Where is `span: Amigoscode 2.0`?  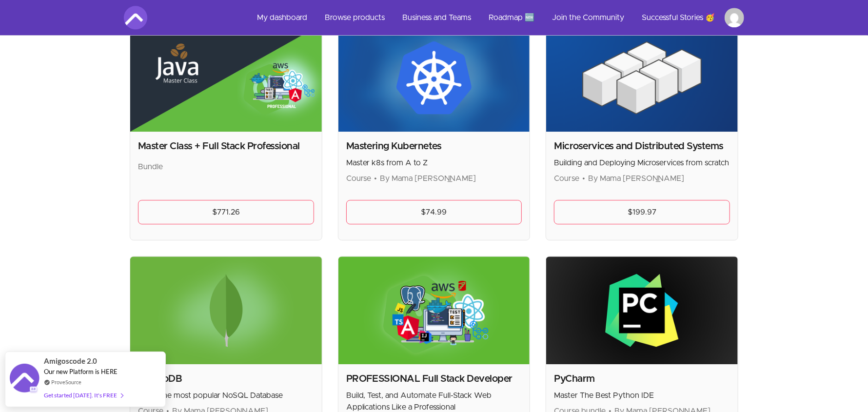 span: Amigoscode 2.0 is located at coordinates (70, 361).